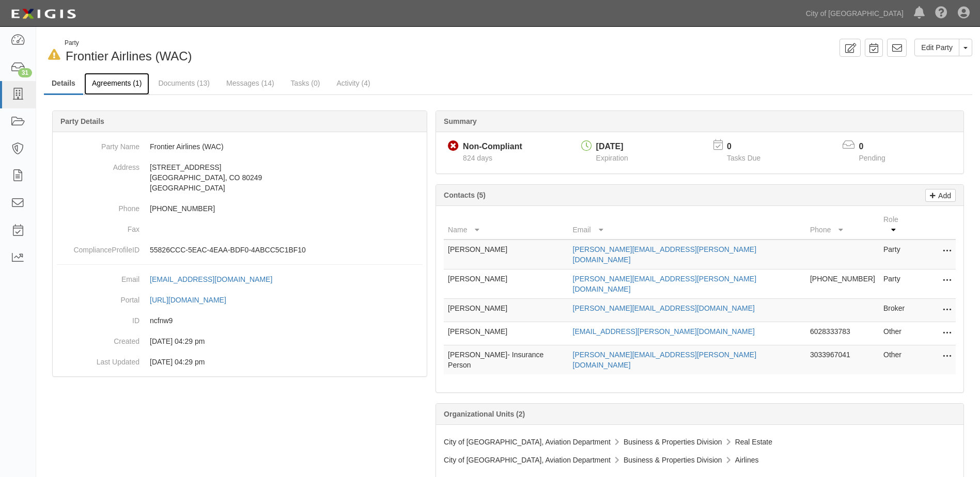 This screenshot has height=477, width=980. I want to click on a: Documents (13), so click(184, 83).